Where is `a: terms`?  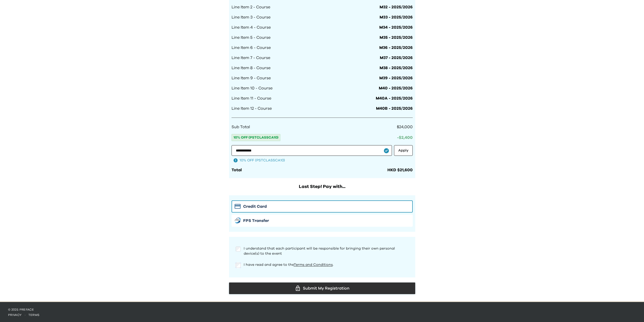
a: terms is located at coordinates (34, 315).